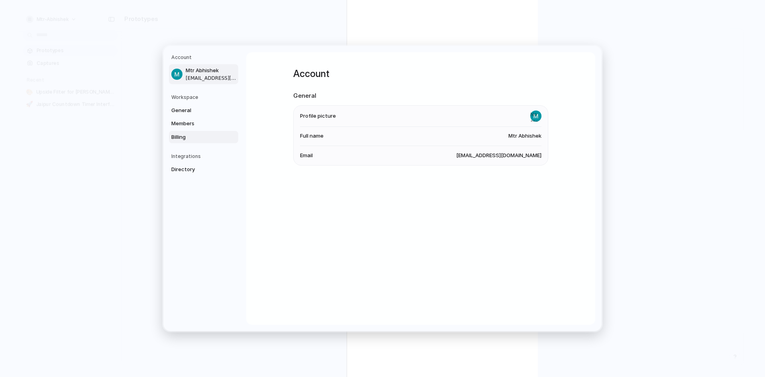  Describe the element at coordinates (421, 96) in the screenshot. I see `h2: General` at that location.